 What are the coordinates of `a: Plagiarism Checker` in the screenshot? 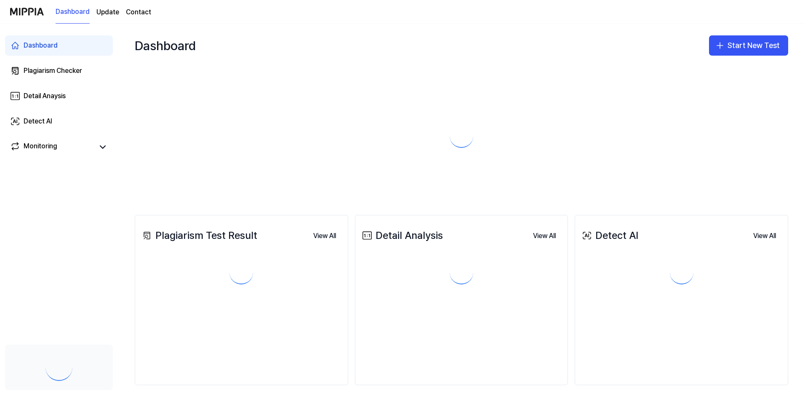 It's located at (59, 71).